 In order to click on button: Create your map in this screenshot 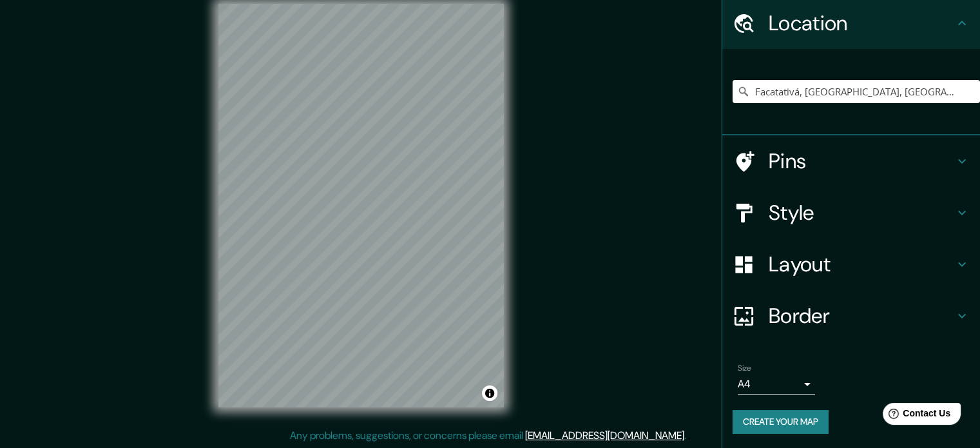, I will do `click(780, 422)`.